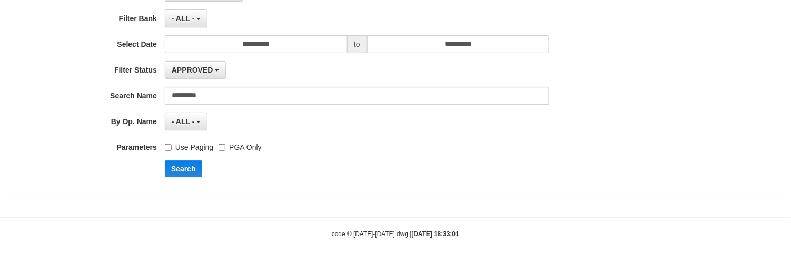 This screenshot has width=791, height=265. What do you see at coordinates (195, 70) in the screenshot?
I see `button: APPROVED` at bounding box center [195, 70].